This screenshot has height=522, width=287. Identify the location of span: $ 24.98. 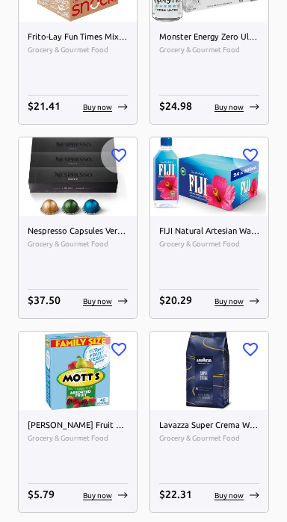
(176, 106).